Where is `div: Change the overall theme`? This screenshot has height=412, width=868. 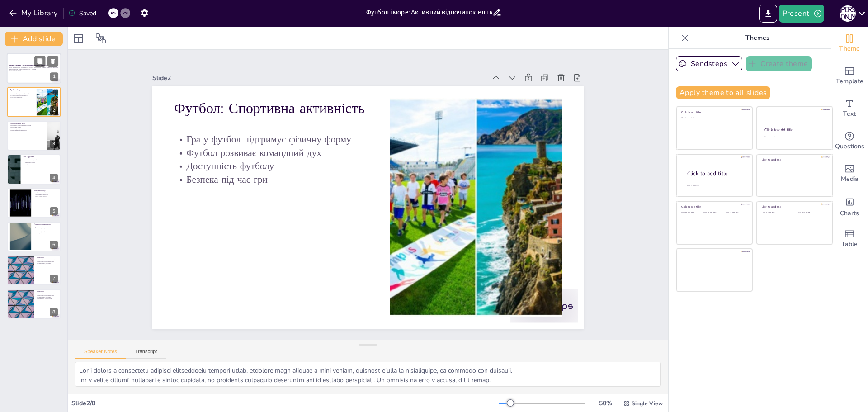
div: Change the overall theme is located at coordinates (850, 43).